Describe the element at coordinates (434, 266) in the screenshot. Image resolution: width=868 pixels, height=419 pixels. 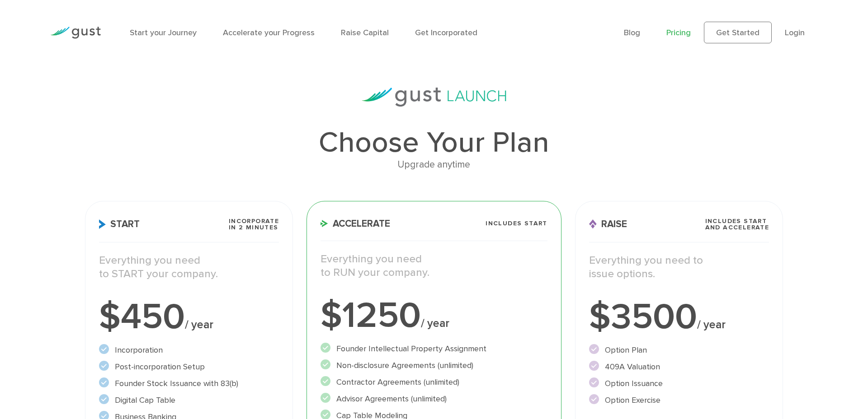
I see `p: Everything you need to RUN your company.` at that location.